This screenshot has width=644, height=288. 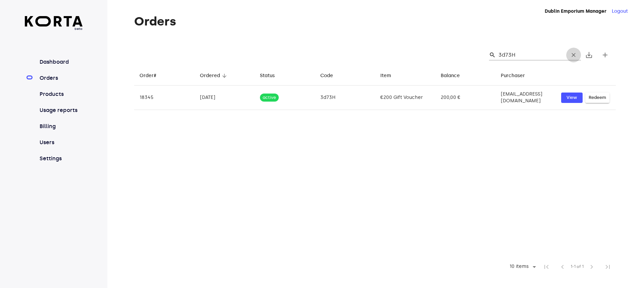 What do you see at coordinates (148, 76) in the screenshot?
I see `div: Order#` at bounding box center [148, 76].